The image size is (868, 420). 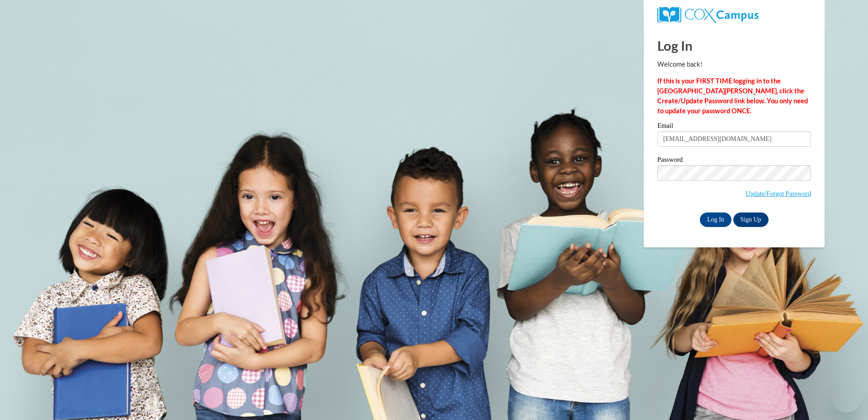 What do you see at coordinates (778, 193) in the screenshot?
I see `a: Update/Forgot Password` at bounding box center [778, 193].